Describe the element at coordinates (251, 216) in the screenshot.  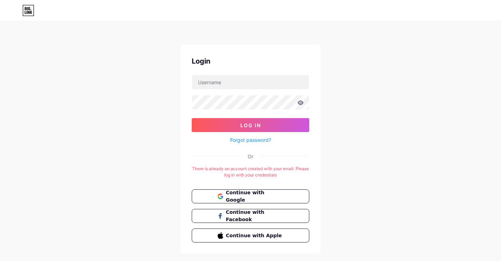
I see `button: Continue with Facebook` at that location.